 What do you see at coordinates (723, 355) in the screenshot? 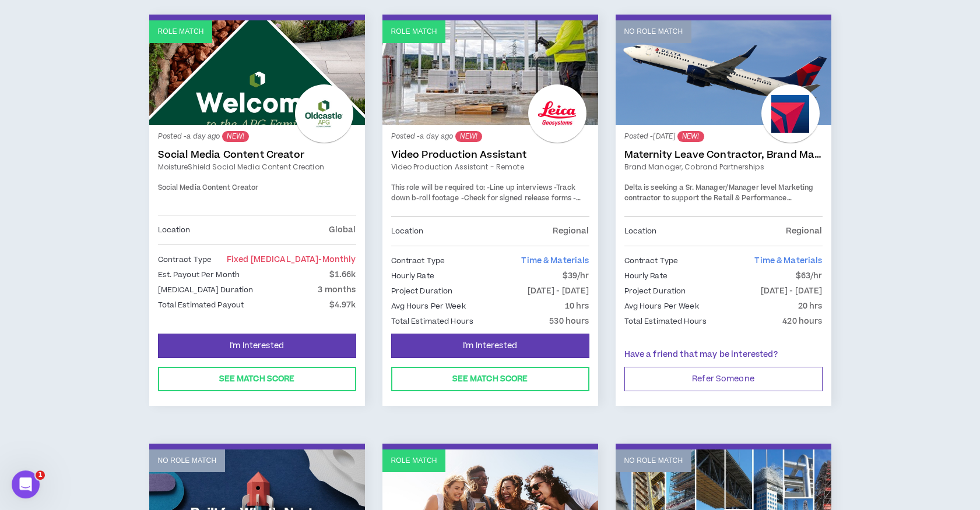
I see `p: Have a friend that may be interested?` at bounding box center [723, 355].